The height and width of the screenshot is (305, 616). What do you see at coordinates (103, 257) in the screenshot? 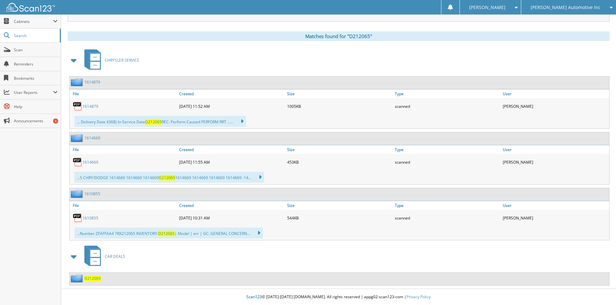
I see `a: CAR DEALS` at bounding box center [103, 257].